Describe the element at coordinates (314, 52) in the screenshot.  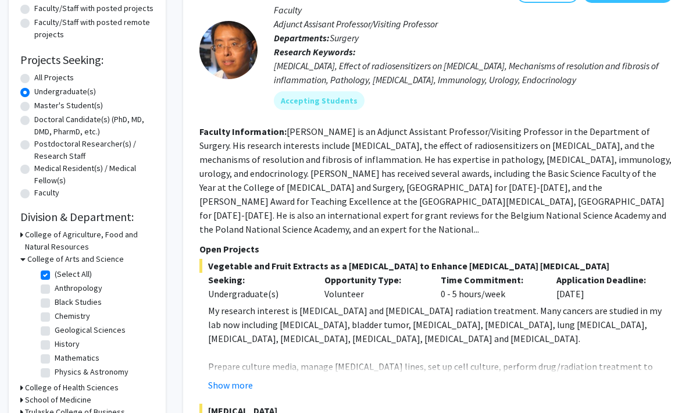
I see `b: Research Keywords:` at that location.